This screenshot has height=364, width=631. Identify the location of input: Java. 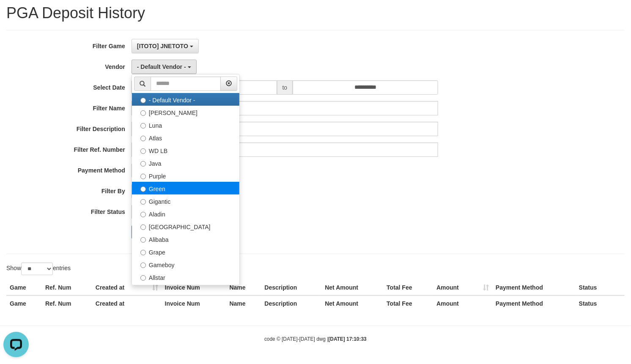
(143, 164).